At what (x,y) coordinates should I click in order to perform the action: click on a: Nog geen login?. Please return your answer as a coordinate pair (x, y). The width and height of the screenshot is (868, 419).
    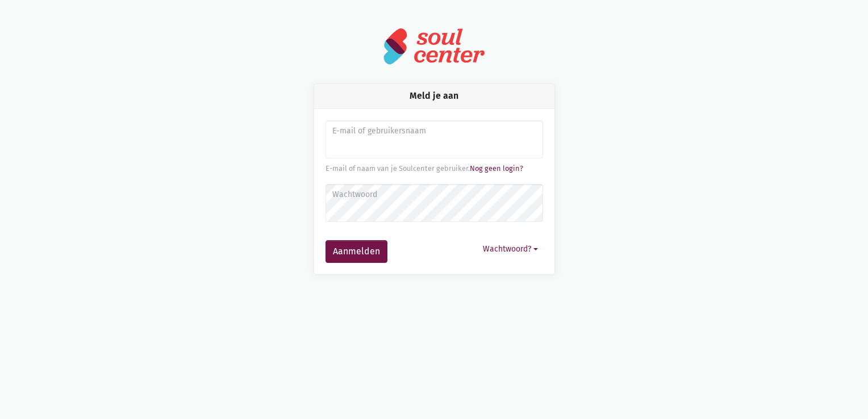
    Looking at the image, I should click on (497, 168).